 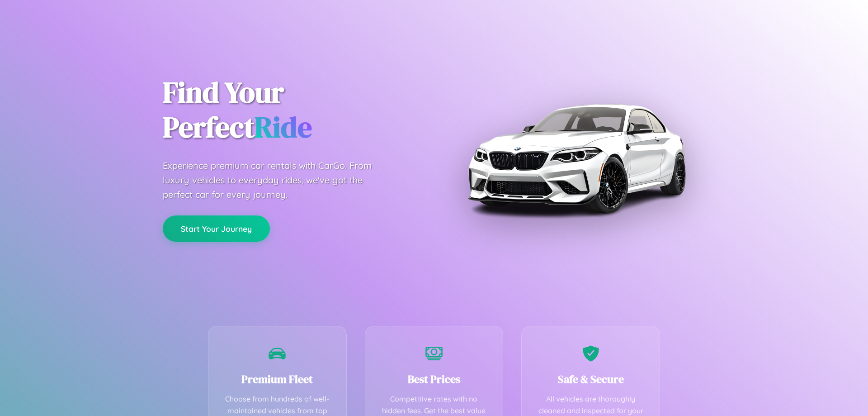 What do you see at coordinates (276, 180) in the screenshot?
I see `p: Experience premium car rentals with CarGo. From luxury vehicles to everyday rides, we've got the ...` at bounding box center [276, 180].